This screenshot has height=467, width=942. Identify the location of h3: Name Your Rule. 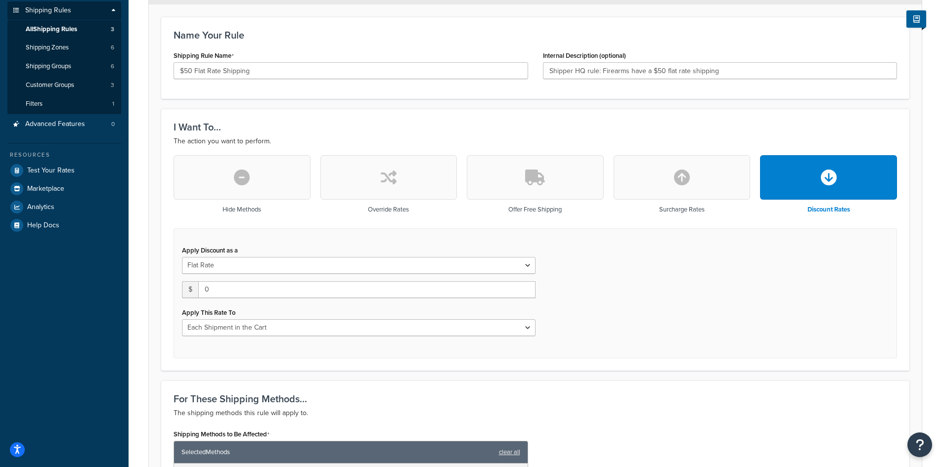
(535, 35).